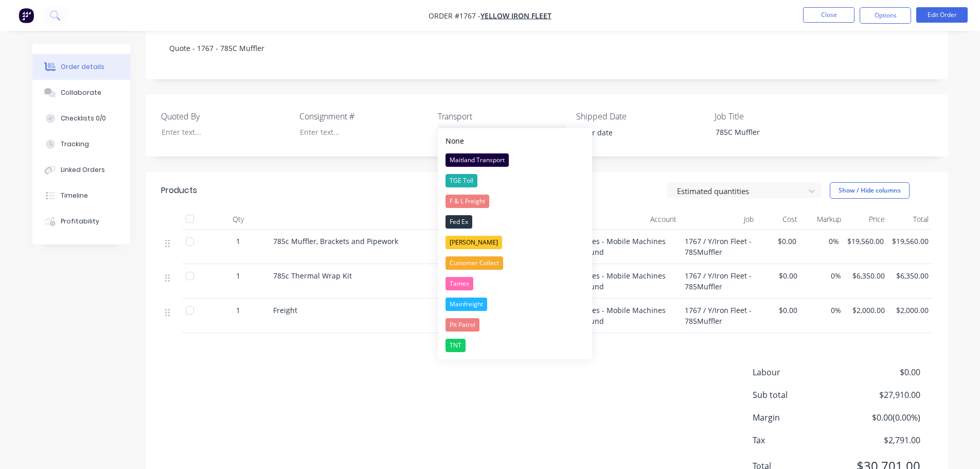 The height and width of the screenshot is (469, 980). What do you see at coordinates (779, 116) in the screenshot?
I see `label: Job Title` at bounding box center [779, 116].